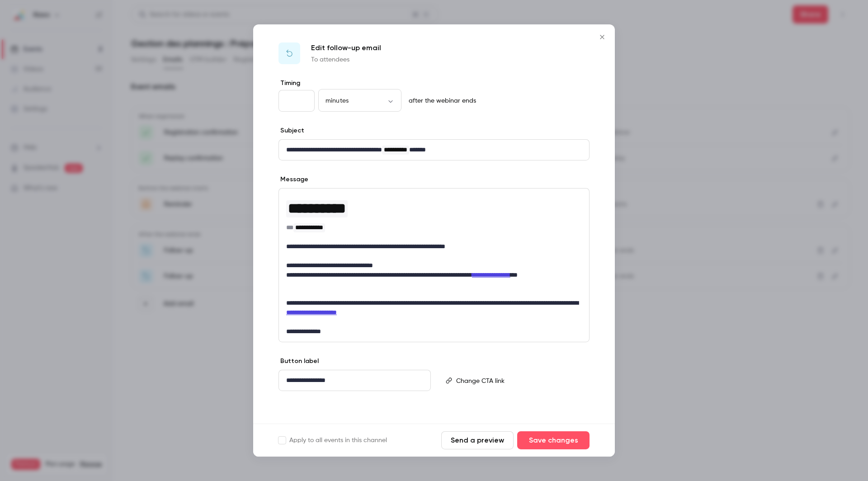  I want to click on label: Apply to all events in this channel, so click(333, 440).